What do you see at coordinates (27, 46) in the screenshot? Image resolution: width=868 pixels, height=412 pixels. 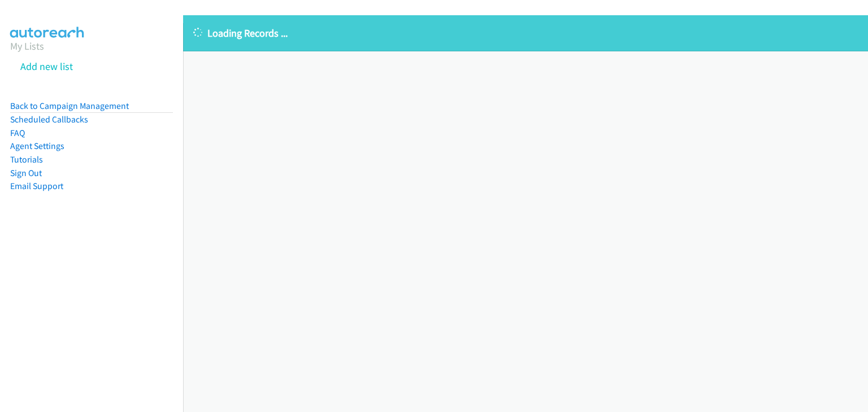 I see `a: My Lists` at bounding box center [27, 46].